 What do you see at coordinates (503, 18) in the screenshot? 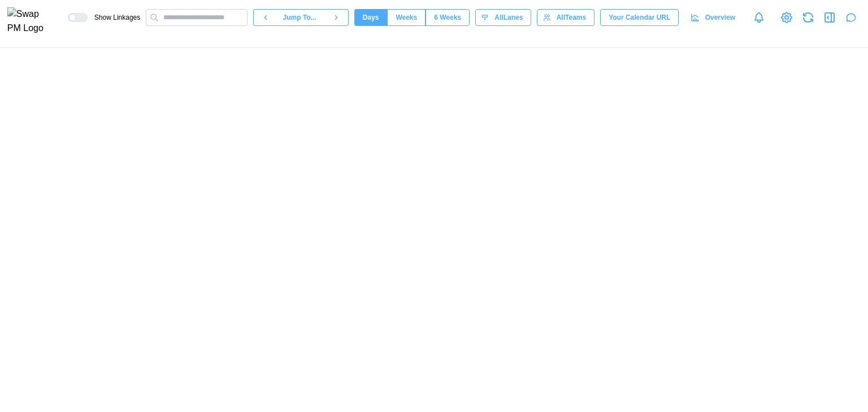
I see `button: AllLanes` at bounding box center [503, 18].